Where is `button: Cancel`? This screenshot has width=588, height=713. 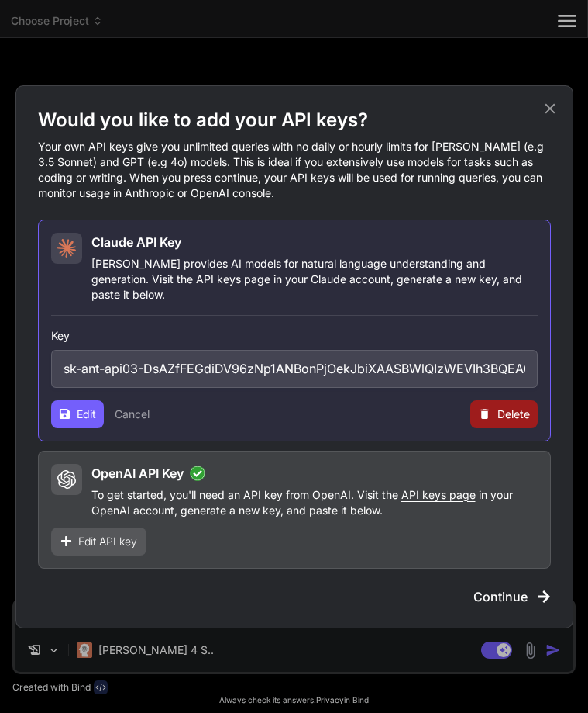 button: Cancel is located at coordinates (132, 414).